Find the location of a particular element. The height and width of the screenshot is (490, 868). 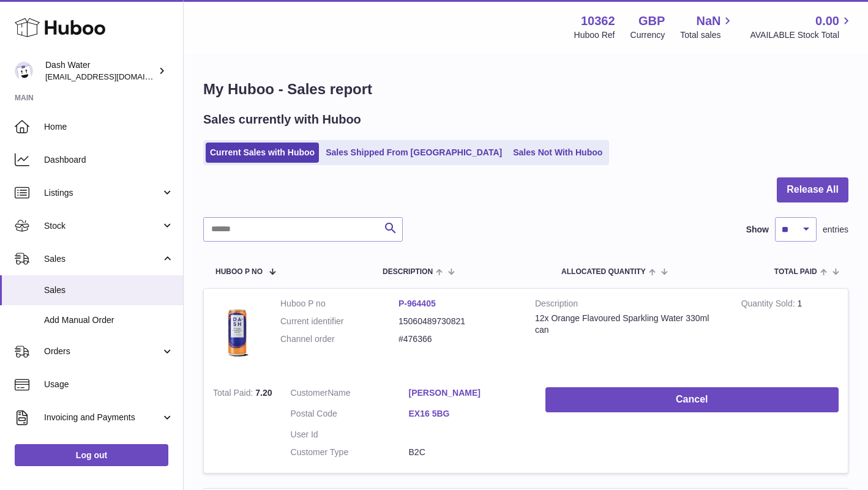

span: entries is located at coordinates (836, 229).